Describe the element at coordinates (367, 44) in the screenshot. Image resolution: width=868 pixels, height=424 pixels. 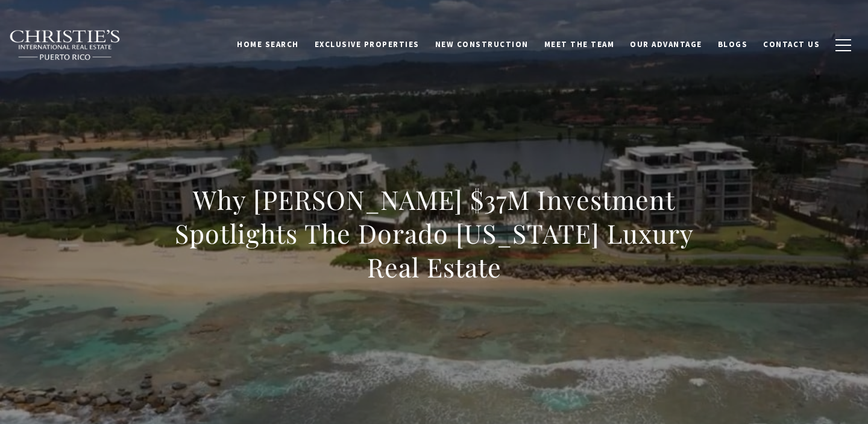
I see `span: Exclusive Properties` at that location.